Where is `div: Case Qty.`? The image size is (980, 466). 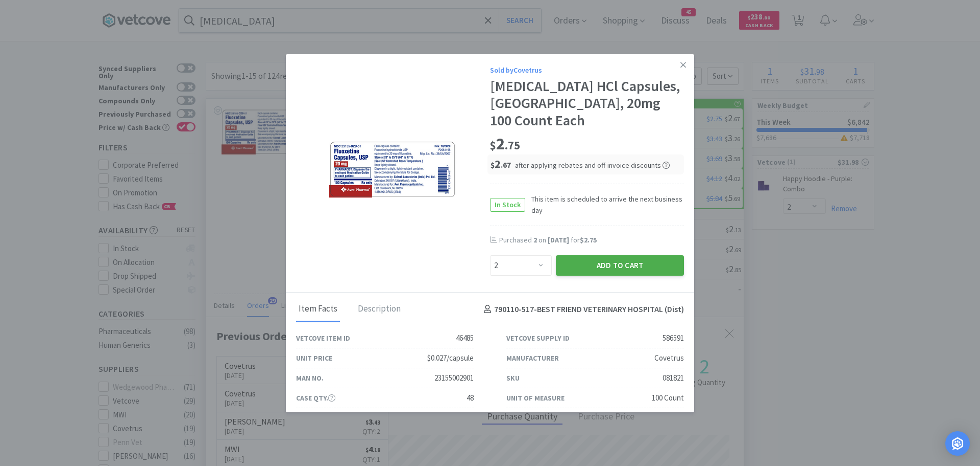 div: Case Qty. is located at coordinates (315, 397).